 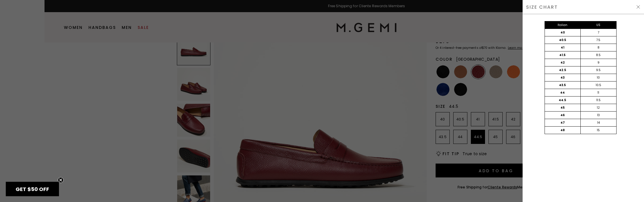 I want to click on div: 48, so click(x=562, y=130).